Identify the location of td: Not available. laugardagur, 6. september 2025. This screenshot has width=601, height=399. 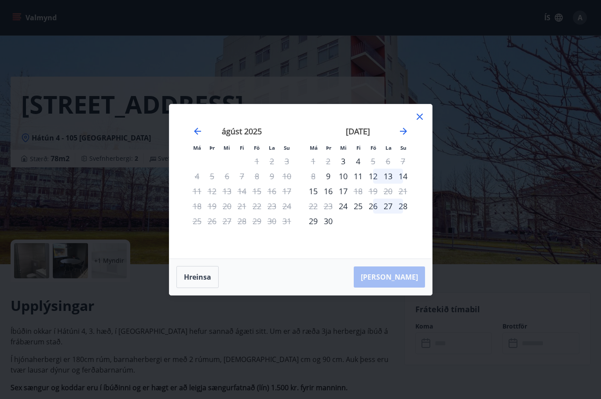
(388, 161).